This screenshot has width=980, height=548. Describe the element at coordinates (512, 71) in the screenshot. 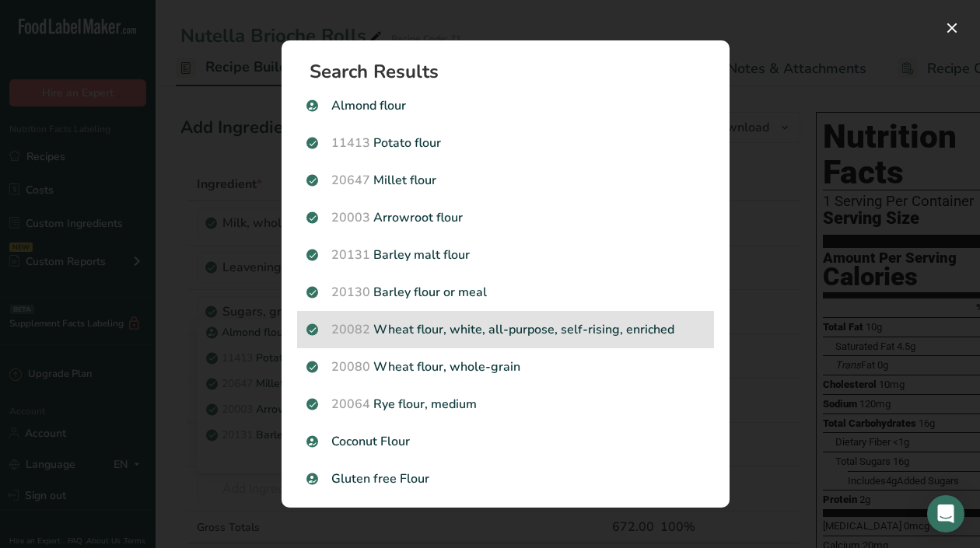

I see `h1: Search Results` at that location.